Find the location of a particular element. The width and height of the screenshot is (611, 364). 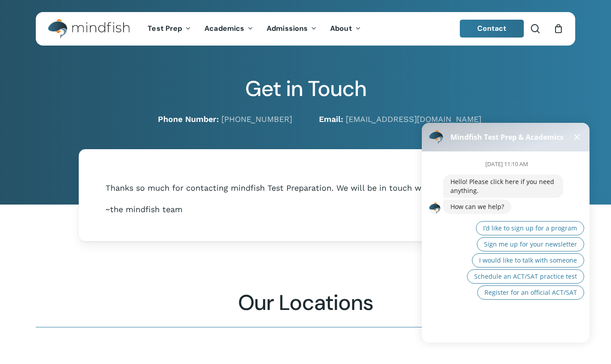

a: Academics is located at coordinates (228, 28).